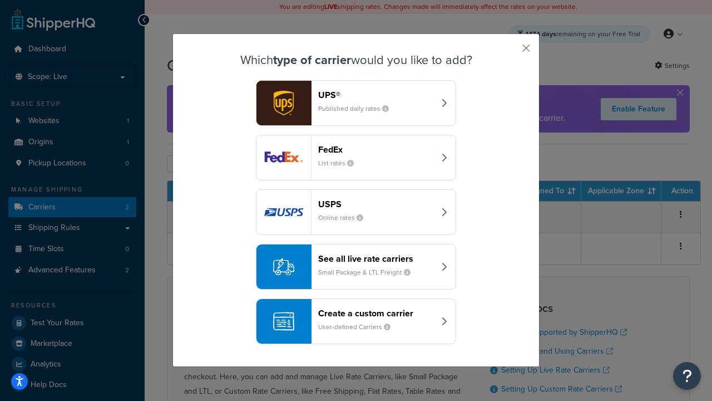  I want to click on img: icon-carrier-custom-c93b8a24.svg, so click(284, 321).